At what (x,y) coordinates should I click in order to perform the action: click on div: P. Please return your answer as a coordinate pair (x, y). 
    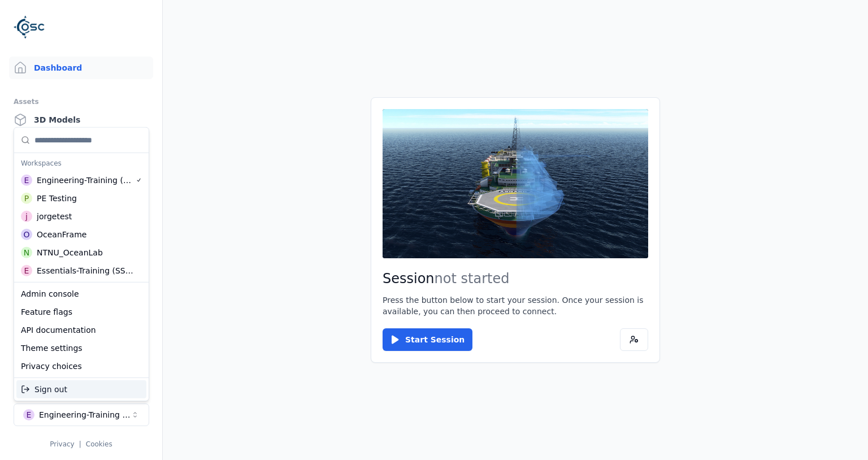
    Looking at the image, I should click on (27, 198).